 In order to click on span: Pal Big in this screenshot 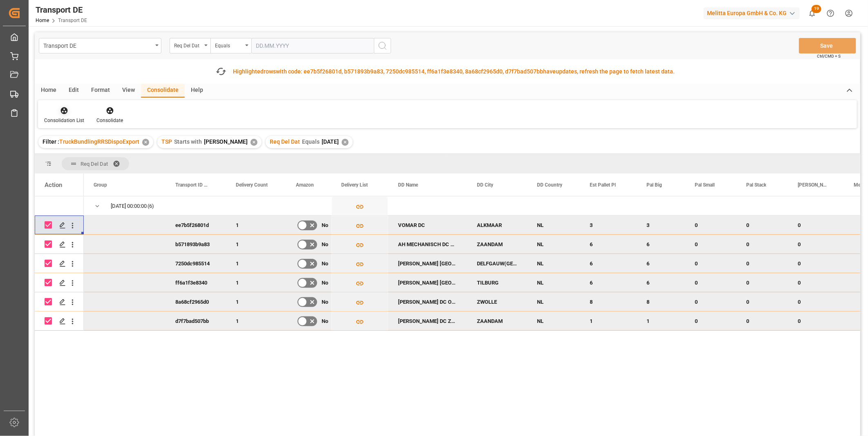, I will do `click(654, 185)`.